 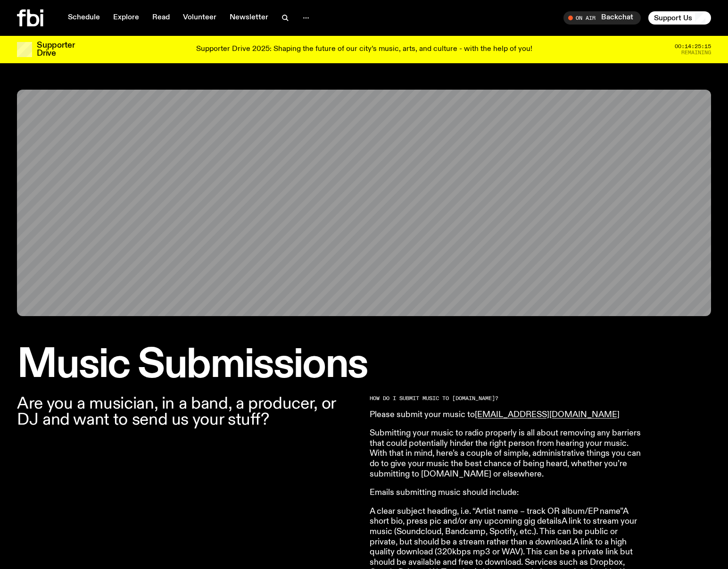 I want to click on span: Support Us, so click(x=672, y=18).